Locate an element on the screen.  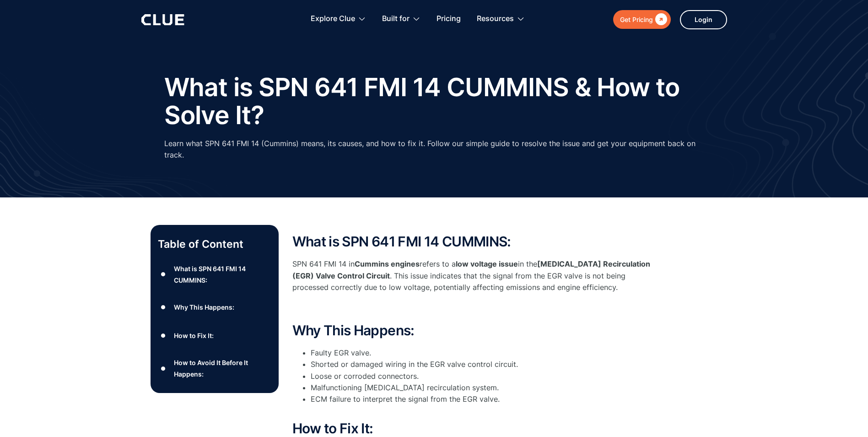
li: Loose or corroded connectors. is located at coordinates (484, 376).